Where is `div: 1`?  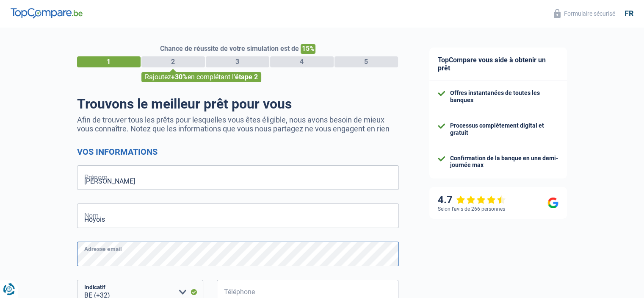
div: 1 is located at coordinates (109, 62).